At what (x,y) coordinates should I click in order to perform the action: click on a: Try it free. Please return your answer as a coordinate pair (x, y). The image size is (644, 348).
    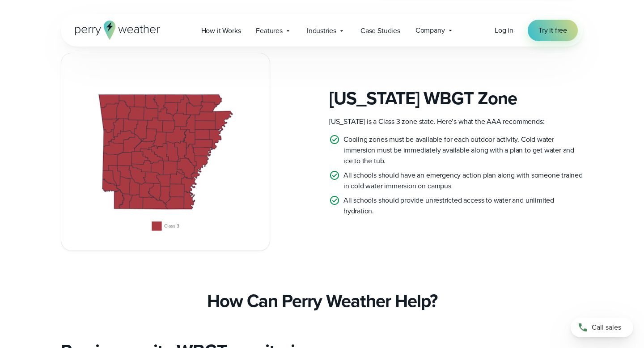
    Looking at the image, I should click on (553, 31).